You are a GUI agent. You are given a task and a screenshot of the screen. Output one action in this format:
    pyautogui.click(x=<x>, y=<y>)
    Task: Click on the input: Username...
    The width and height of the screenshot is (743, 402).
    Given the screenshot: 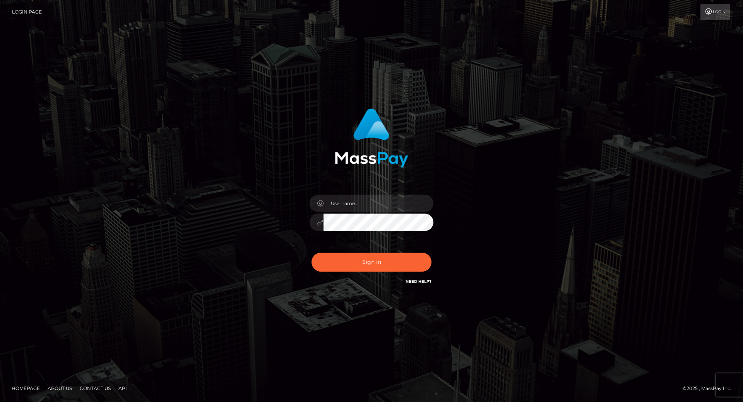 What is the action you would take?
    pyautogui.click(x=379, y=203)
    